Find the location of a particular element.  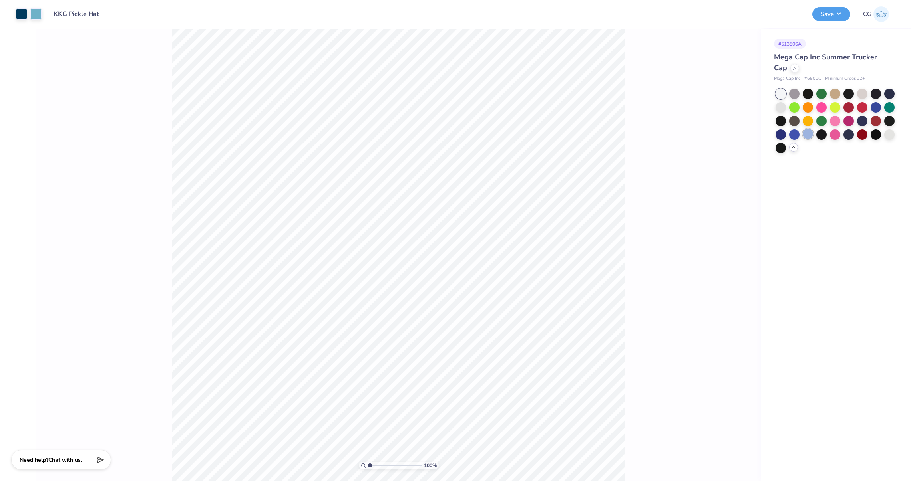

div: # 513506A is located at coordinates (790, 44).